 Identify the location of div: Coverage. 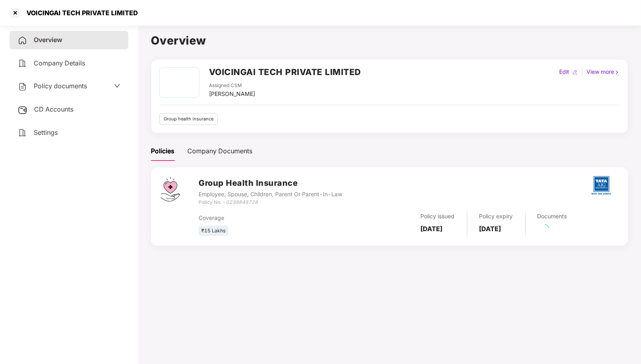
(268, 218).